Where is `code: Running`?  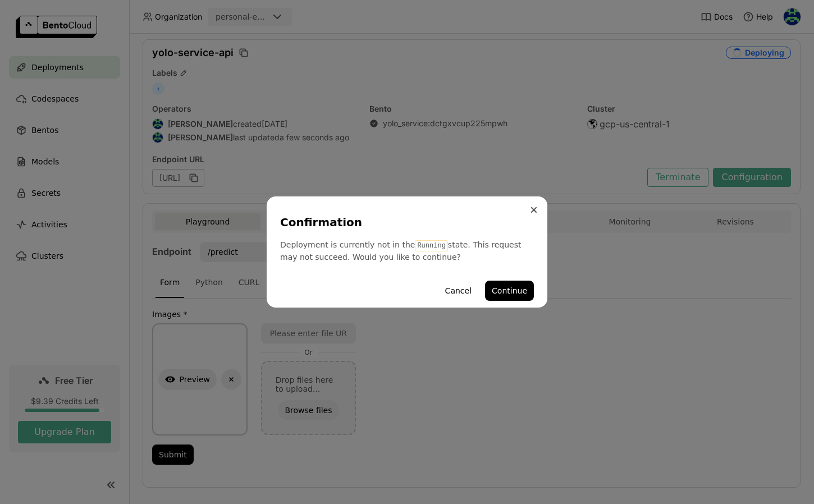 code: Running is located at coordinates (431, 246).